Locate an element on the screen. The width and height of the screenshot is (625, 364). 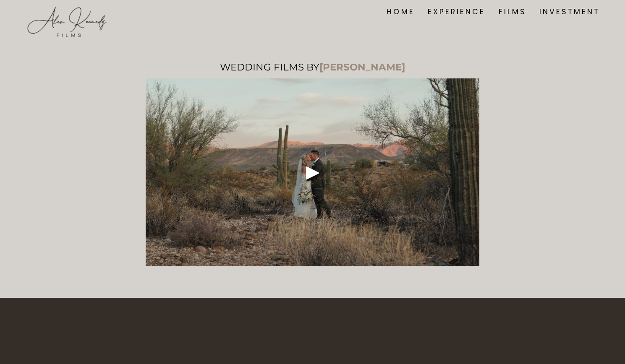
a: INVESTMENT is located at coordinates (569, 12).